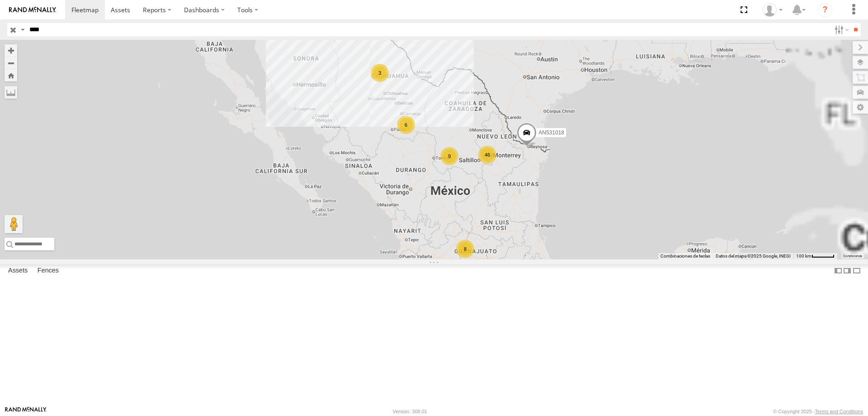 The width and height of the screenshot is (868, 416). I want to click on label: Search Query, so click(22, 29).